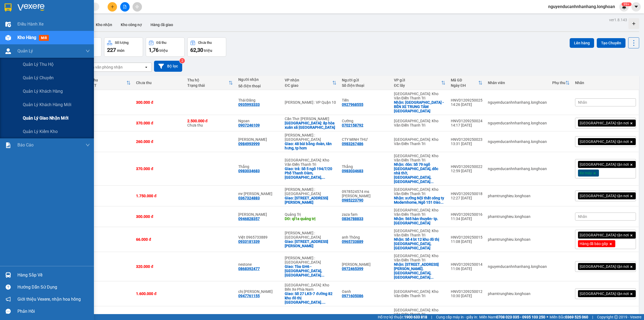  I want to click on div: HNVD1209250016, so click(467, 215).